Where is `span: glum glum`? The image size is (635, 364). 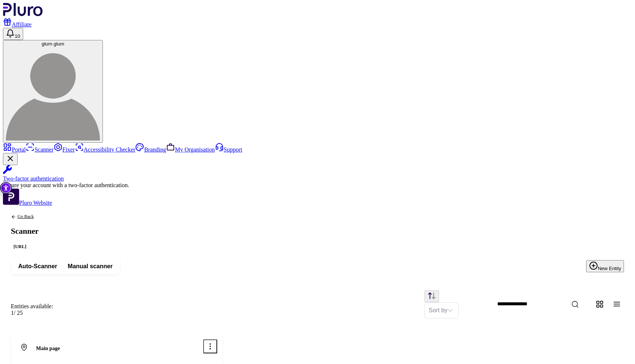 span: glum glum is located at coordinates (52, 43).